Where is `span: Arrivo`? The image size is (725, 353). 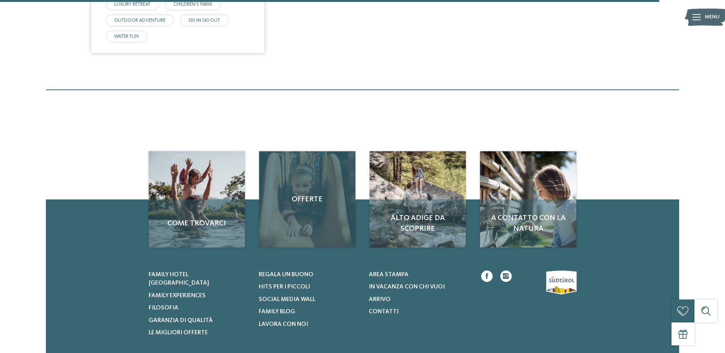
span: Arrivo is located at coordinates (380, 300).